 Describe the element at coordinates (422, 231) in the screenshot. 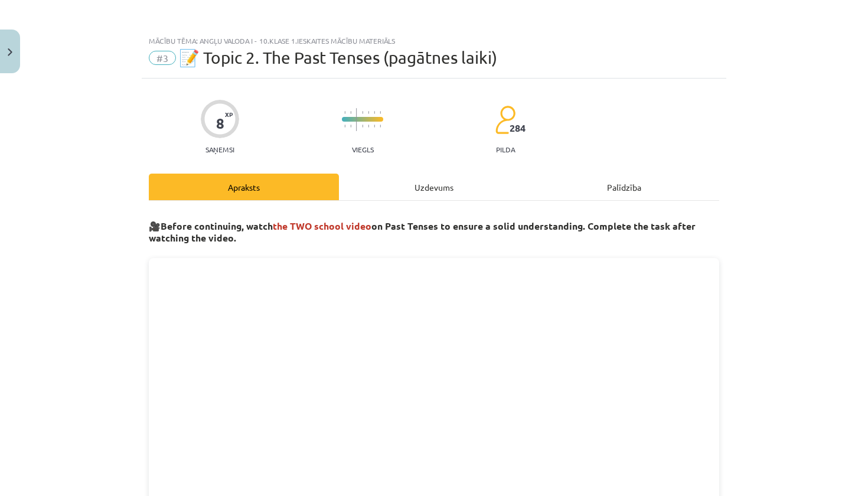

I see `strong: Before continuing, watch on Past Tenses to ensure a solid understanding. Complete the task after ...` at that location.